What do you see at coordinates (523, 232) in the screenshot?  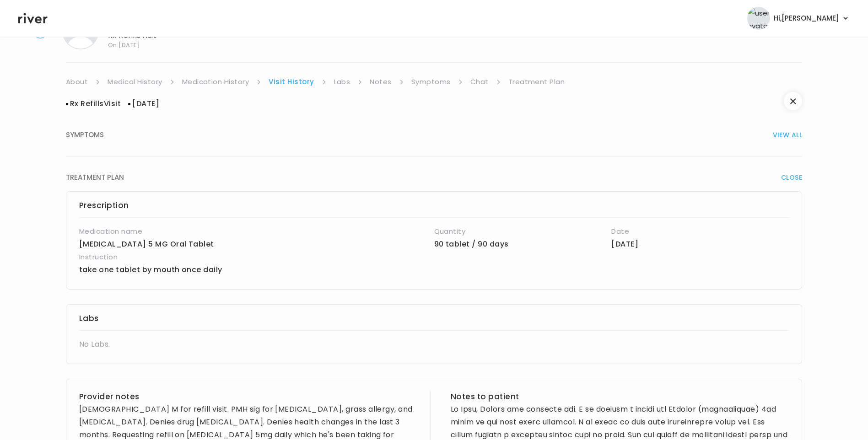 I see `h4: Quantity` at bounding box center [523, 232].